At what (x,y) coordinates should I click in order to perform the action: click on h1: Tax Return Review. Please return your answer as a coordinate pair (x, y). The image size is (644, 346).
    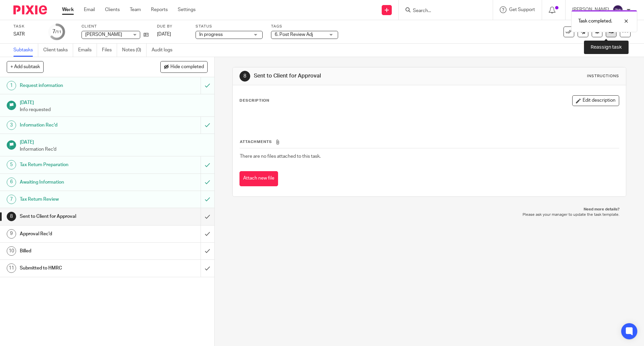
    Looking at the image, I should click on (78, 200).